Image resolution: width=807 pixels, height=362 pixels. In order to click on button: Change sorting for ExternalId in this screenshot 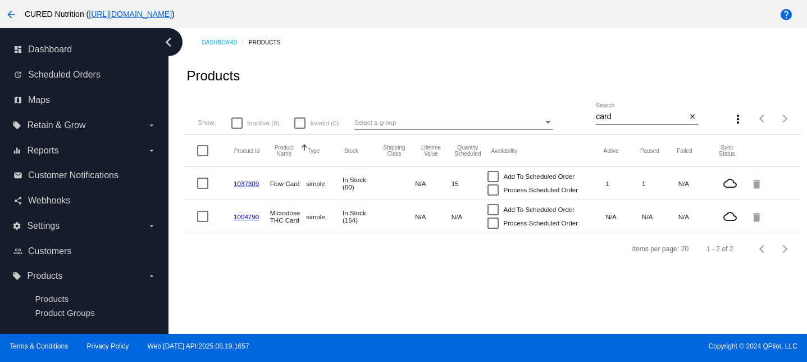, I will do `click(247, 151)`.